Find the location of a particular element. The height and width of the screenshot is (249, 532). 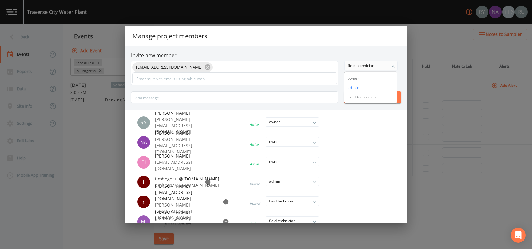

div: Russ Dev is located at coordinates (146, 122).